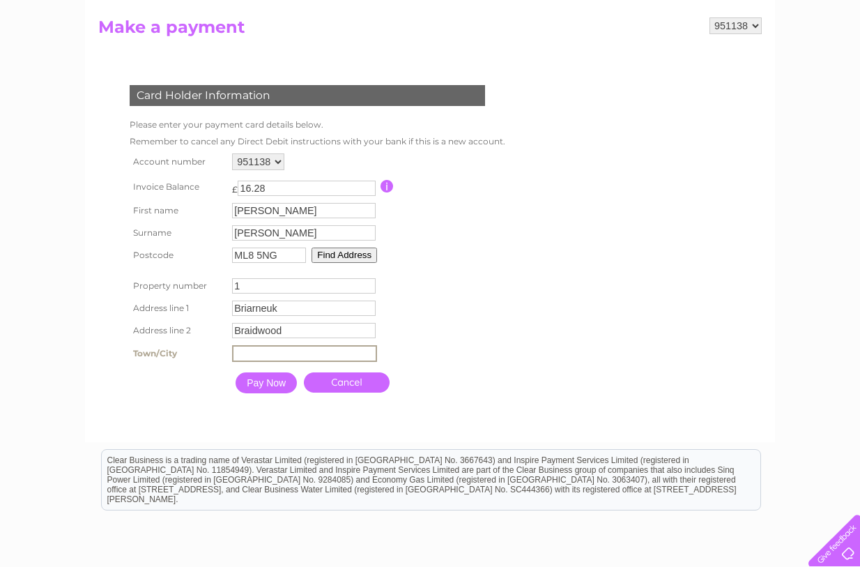 The height and width of the screenshot is (567, 860). What do you see at coordinates (307, 95) in the screenshot?
I see `div: Card Holder Information` at bounding box center [307, 95].